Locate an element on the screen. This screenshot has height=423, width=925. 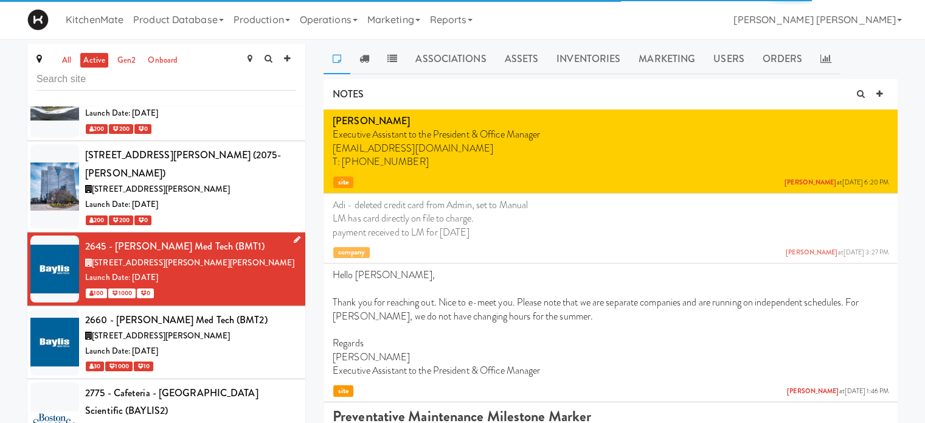
span: company is located at coordinates (352, 252).